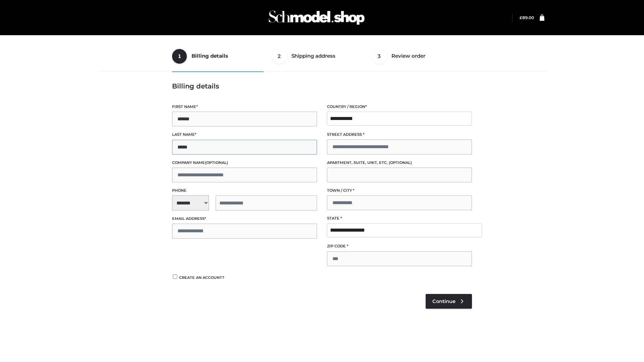  What do you see at coordinates (527, 17) in the screenshot?
I see `bdi: 89.00` at bounding box center [527, 17].